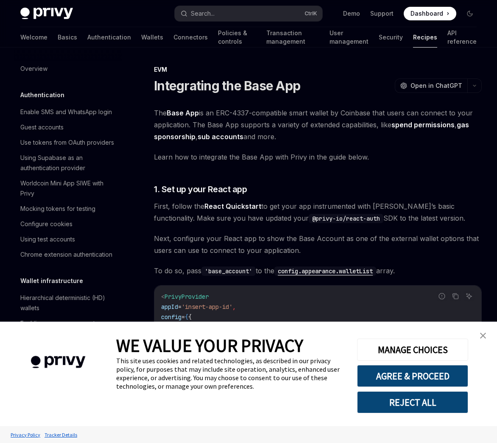  Describe the element at coordinates (183, 113) in the screenshot. I see `strong: Base App` at that location.